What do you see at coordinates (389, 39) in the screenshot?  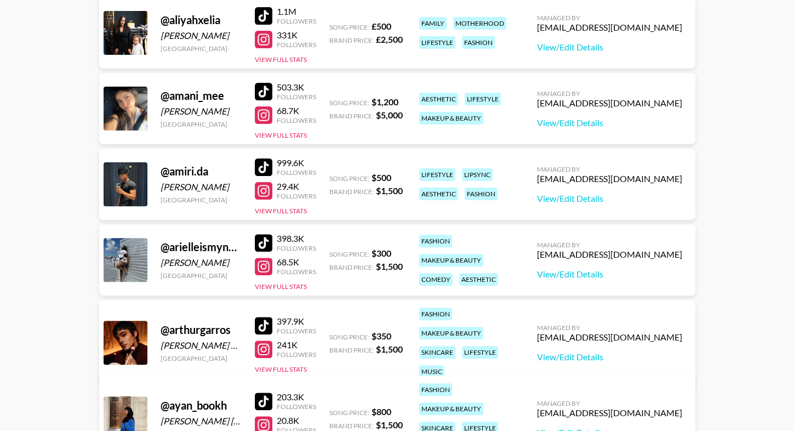 I see `strong: £ 2,500` at bounding box center [389, 39].